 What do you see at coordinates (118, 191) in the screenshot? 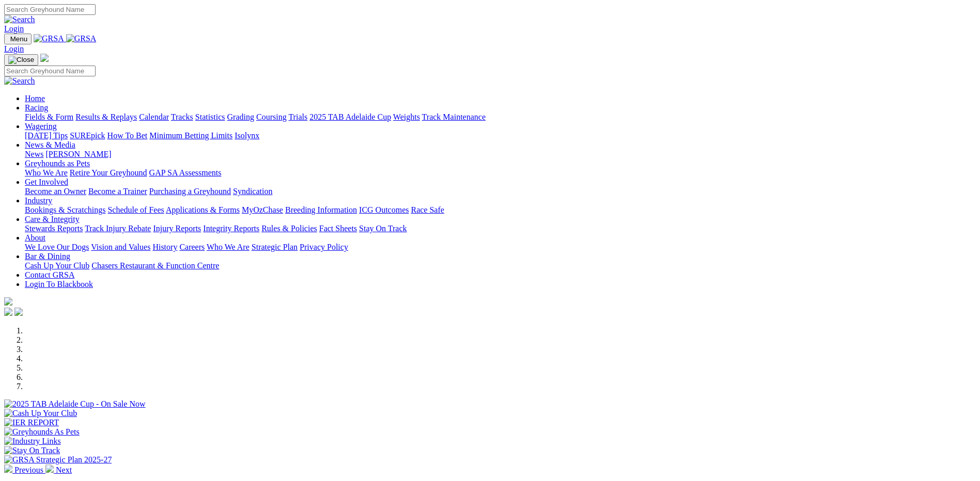
I see `a: Become a Trainer` at bounding box center [118, 191].